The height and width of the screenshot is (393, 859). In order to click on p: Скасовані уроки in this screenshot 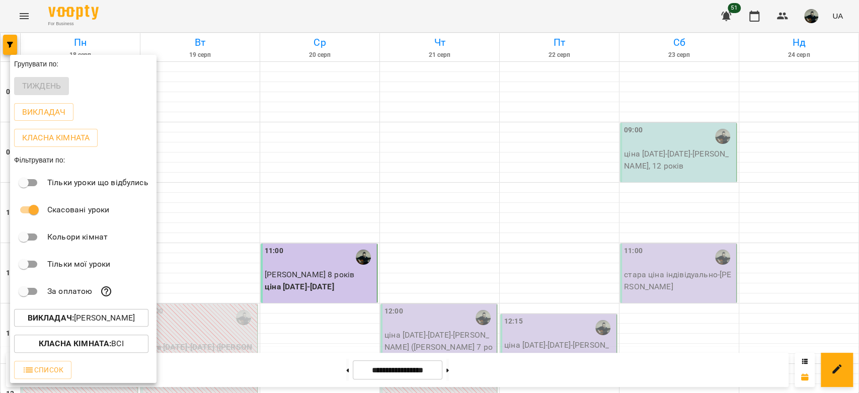, I will do `click(78, 210)`.